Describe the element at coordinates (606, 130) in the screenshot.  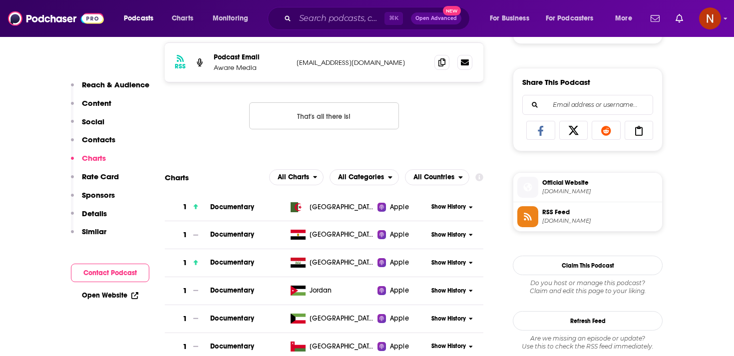
I see `a: Share on Reddit` at that location.